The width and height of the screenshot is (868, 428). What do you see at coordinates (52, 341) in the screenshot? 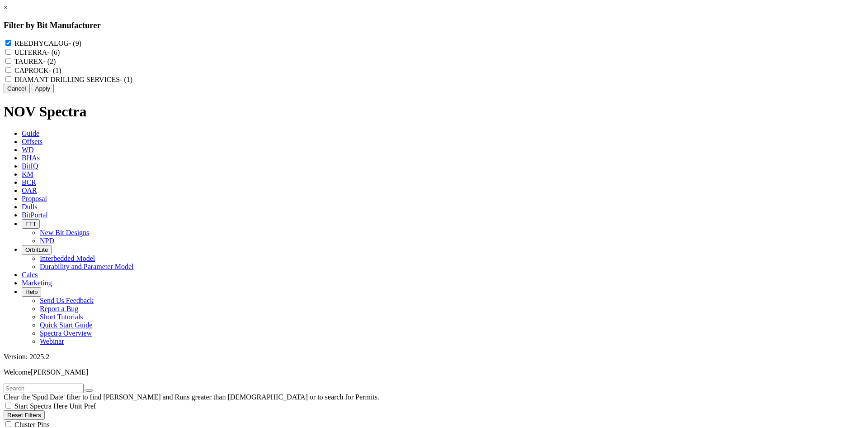
I see `a: Webinar` at bounding box center [52, 341].